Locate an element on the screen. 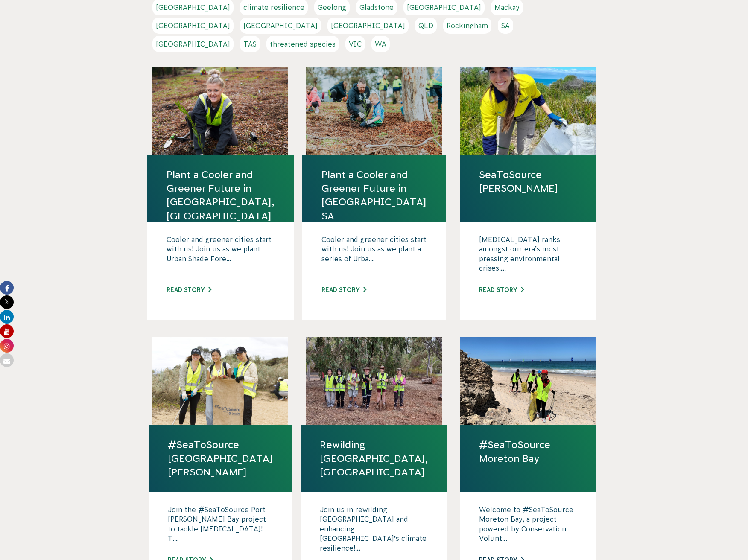 The height and width of the screenshot is (560, 748). a: VIC is located at coordinates (355, 44).